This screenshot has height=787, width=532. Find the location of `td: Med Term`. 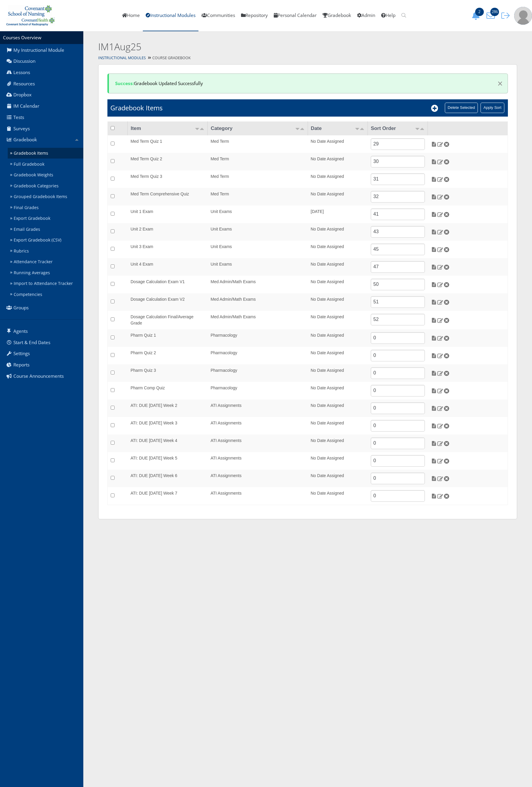

td: Med Term is located at coordinates (257, 179).